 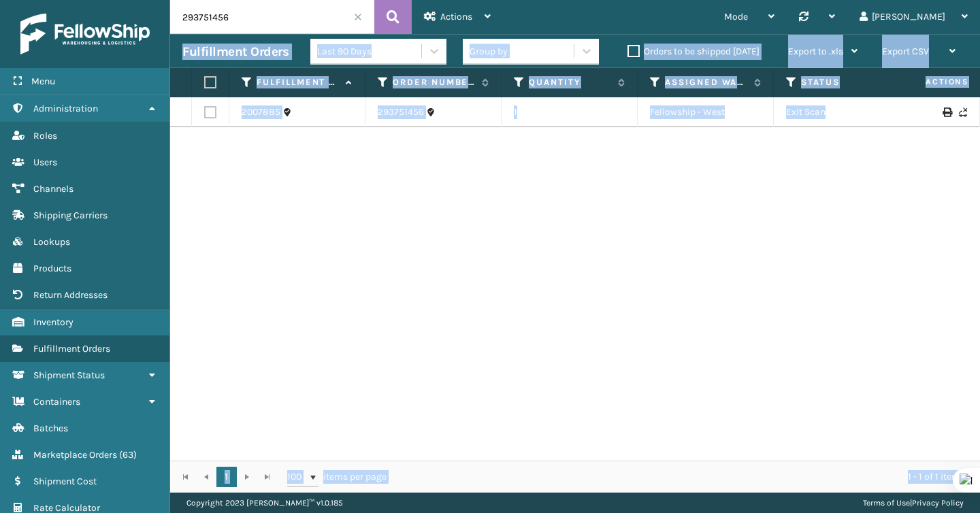 What do you see at coordinates (43, 81) in the screenshot?
I see `span: Menu` at bounding box center [43, 81].